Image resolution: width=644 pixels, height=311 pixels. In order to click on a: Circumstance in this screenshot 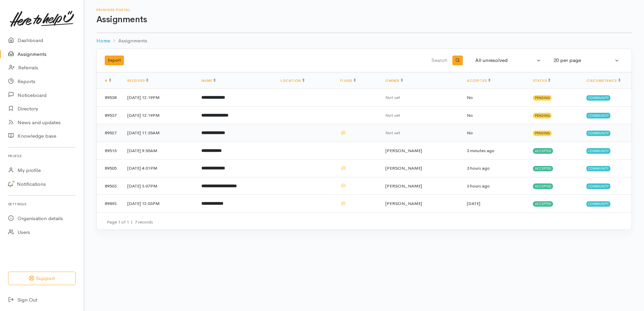, I will do `click(603, 80)`.